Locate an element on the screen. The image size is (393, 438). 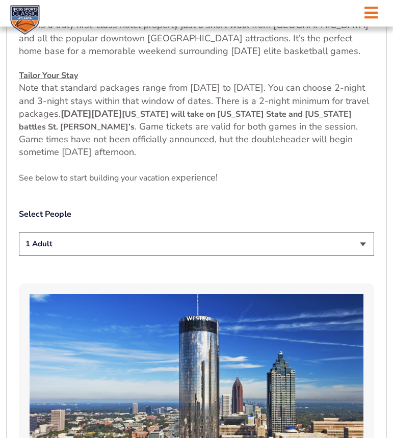
img: CBS Sports Classic is located at coordinates (25, 20).